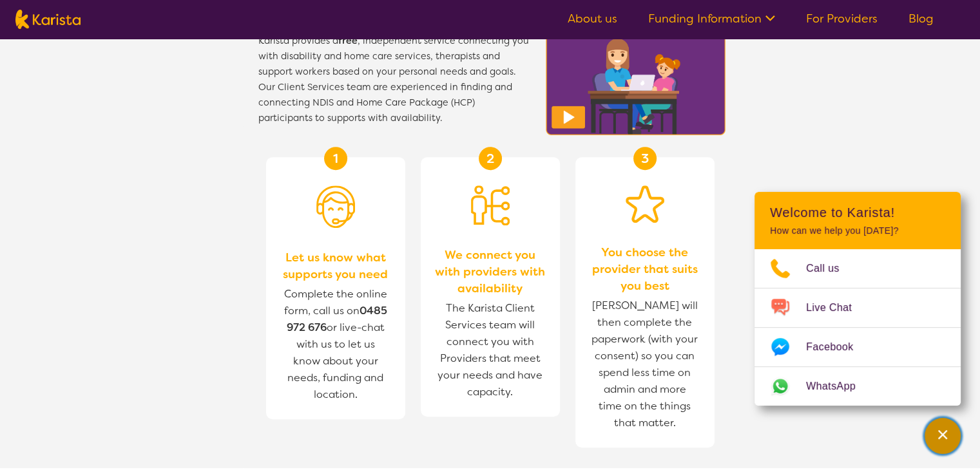 The width and height of the screenshot is (980, 470). I want to click on img: Karista video, so click(636, 72).